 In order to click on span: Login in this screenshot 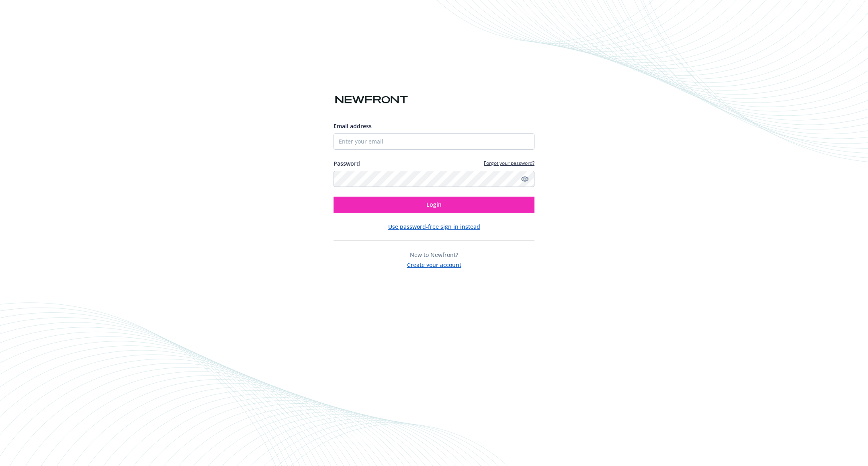, I will do `click(434, 204)`.